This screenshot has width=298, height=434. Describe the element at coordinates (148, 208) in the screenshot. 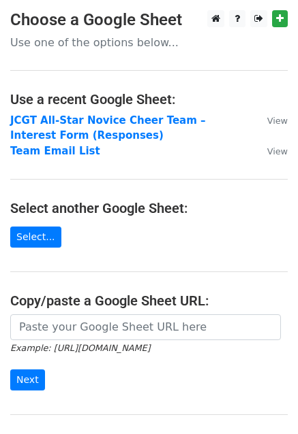

I see `h4: Select another Google Sheet:` at that location.